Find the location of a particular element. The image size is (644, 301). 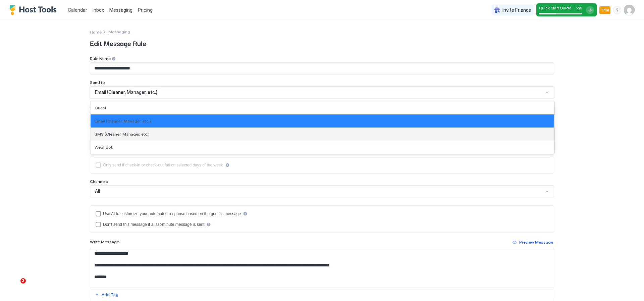

textarea: Input Field is located at coordinates (322, 267).